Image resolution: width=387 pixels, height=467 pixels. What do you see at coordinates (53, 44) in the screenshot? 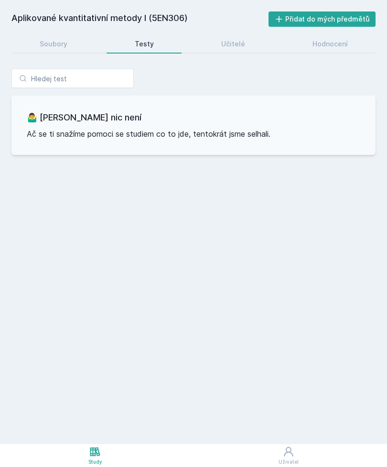
I see `a: Soubory` at bounding box center [53, 44].